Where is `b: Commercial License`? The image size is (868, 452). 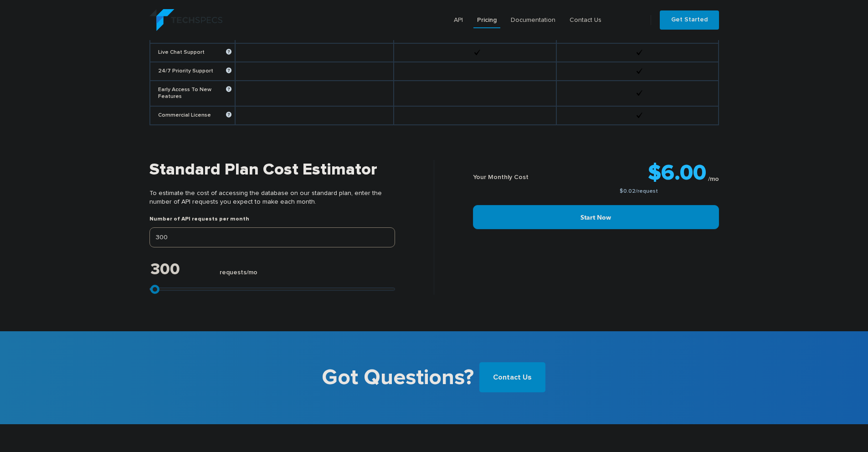 b: Commercial License is located at coordinates (195, 115).